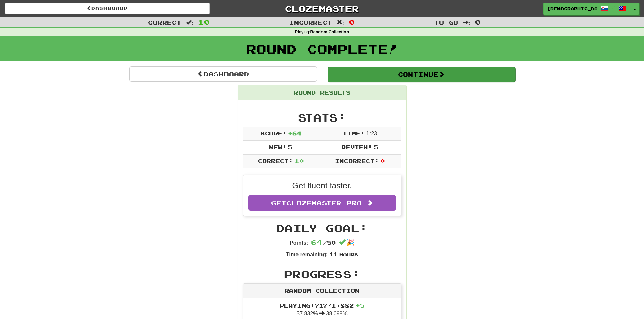 This screenshot has height=319, width=644. What do you see at coordinates (421, 74) in the screenshot?
I see `button: Continue` at bounding box center [421, 74].